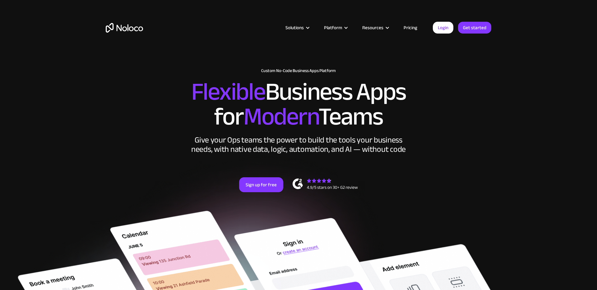 This screenshot has height=290, width=597. Describe the element at coordinates (299, 104) in the screenshot. I see `h2: Business Apps for Teams` at that location.